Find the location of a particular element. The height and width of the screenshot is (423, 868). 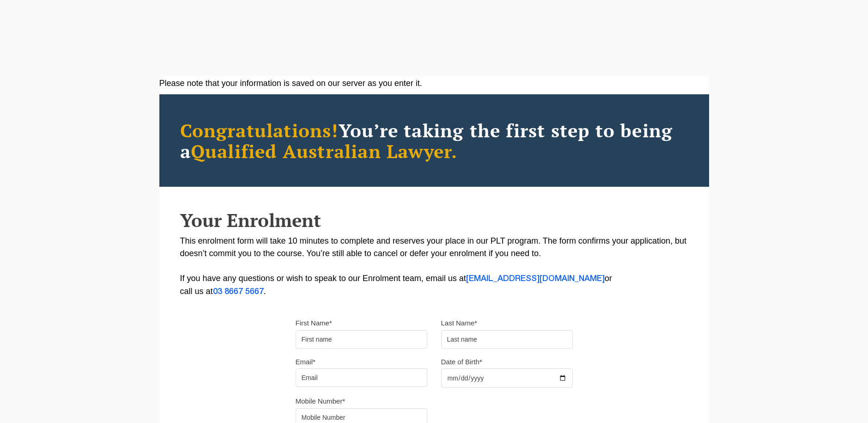

p: This enrolment form will take 10 minutes to complete and reserves your place in our PLT program. ... is located at coordinates (434, 266).